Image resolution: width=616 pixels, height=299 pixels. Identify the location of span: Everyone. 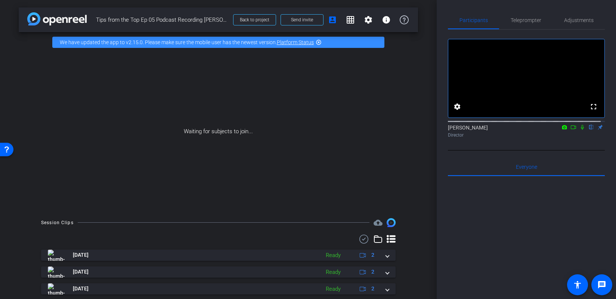
(526, 167).